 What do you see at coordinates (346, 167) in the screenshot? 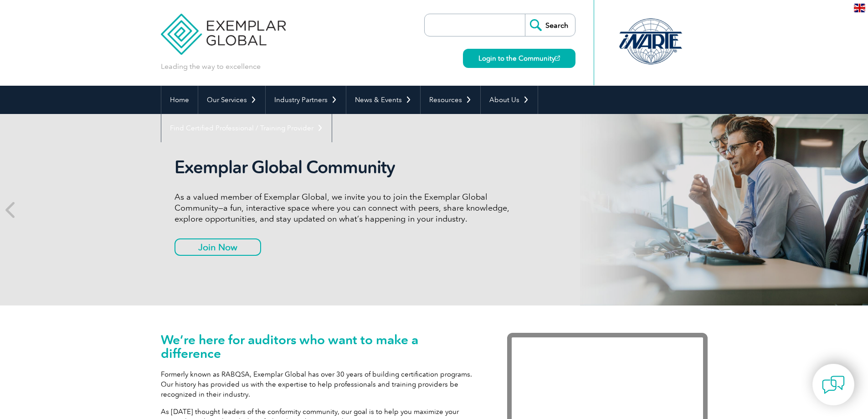
I see `h2: Exemplar Global Community` at bounding box center [346, 167].